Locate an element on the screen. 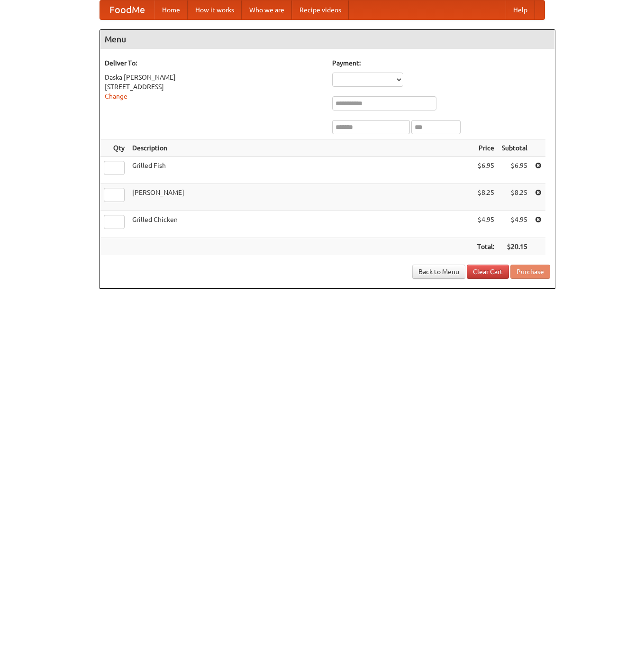 The image size is (644, 671). th: Description is located at coordinates (301, 148).